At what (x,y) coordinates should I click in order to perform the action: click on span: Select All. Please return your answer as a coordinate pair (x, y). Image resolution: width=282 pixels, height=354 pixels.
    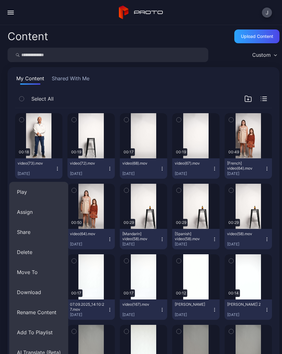
    Looking at the image, I should click on (42, 99).